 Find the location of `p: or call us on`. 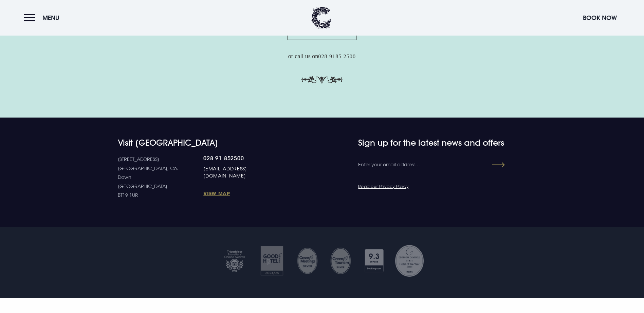

p: or call us on is located at coordinates (322, 56).